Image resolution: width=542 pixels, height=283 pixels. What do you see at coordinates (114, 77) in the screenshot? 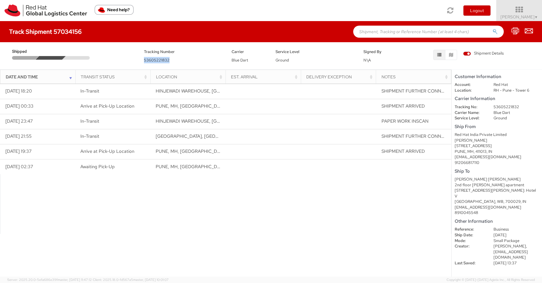
I see `div: Transit Status` at bounding box center [114, 77].